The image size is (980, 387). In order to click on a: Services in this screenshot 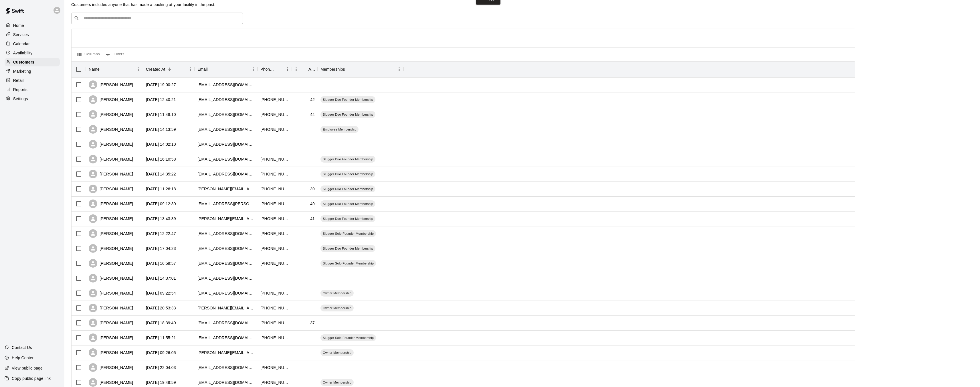, I will do `click(32, 35)`.